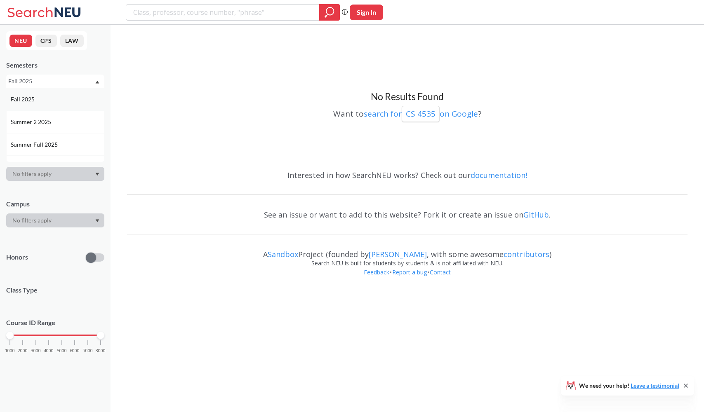 This screenshot has width=704, height=412. What do you see at coordinates (329, 12) in the screenshot?
I see `svg: magnifying glass` at bounding box center [329, 12].